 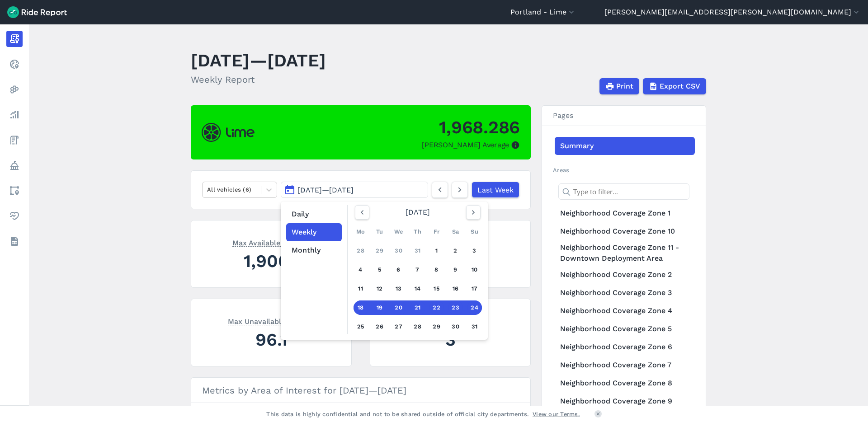 I want to click on a: Report, so click(x=15, y=38).